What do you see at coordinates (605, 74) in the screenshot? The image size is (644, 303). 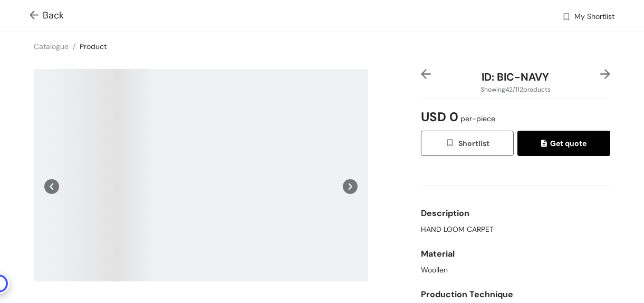 I see `img: right` at bounding box center [605, 74].